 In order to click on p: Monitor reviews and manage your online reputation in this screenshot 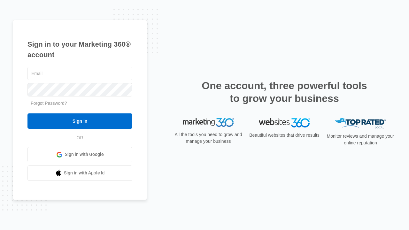, I will do `click(361, 140)`.